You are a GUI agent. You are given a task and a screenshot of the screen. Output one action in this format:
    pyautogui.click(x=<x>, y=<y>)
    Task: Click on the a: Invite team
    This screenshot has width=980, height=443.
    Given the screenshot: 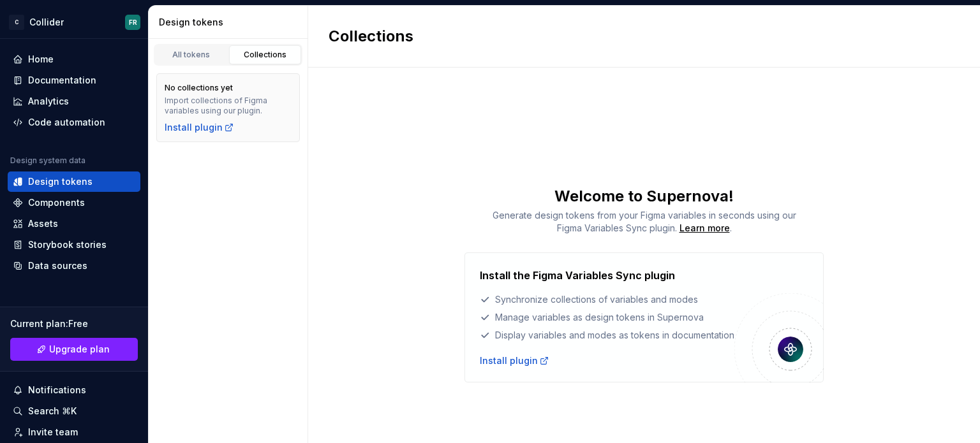 What is the action you would take?
    pyautogui.click(x=74, y=432)
    